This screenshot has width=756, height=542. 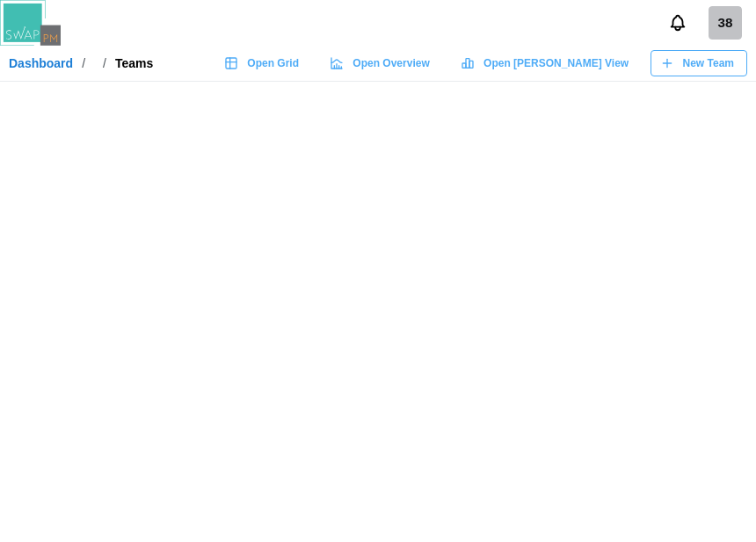 What do you see at coordinates (708, 63) in the screenshot?
I see `span: New Team` at bounding box center [708, 63].